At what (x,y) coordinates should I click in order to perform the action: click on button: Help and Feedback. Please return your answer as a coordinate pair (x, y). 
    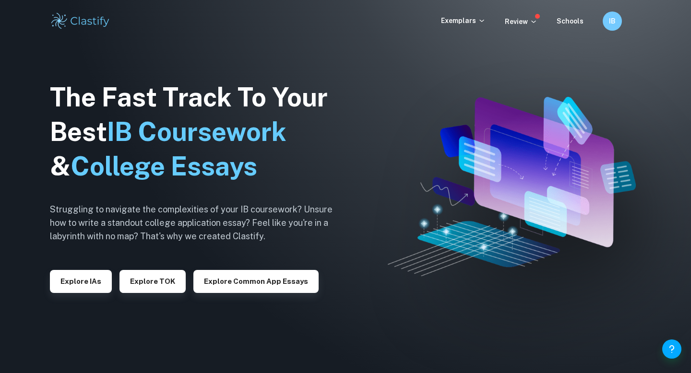
    Looking at the image, I should click on (672, 349).